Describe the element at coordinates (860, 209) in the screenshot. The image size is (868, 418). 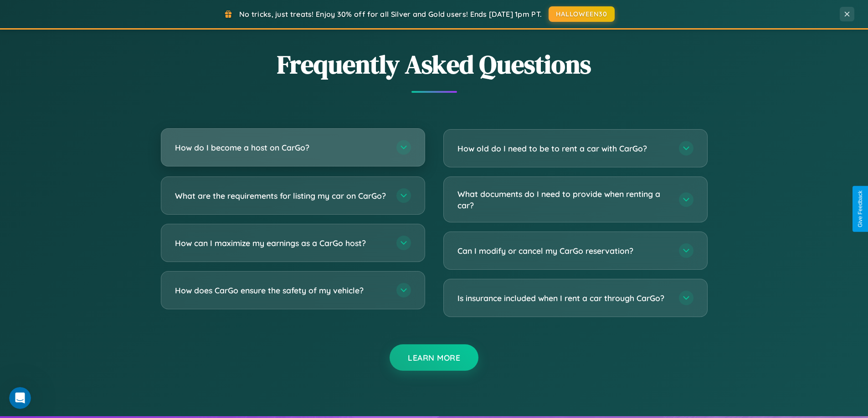
I see `div: Give Feedback` at that location.